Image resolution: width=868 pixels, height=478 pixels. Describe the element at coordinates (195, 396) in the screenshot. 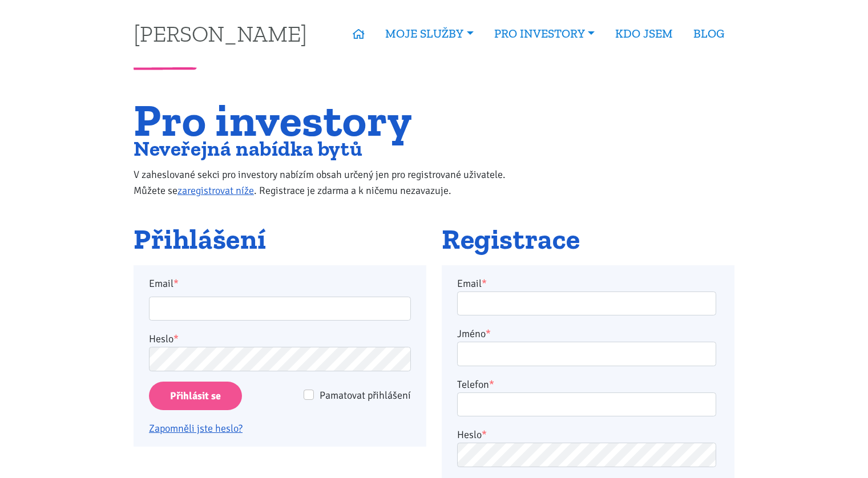

I see `input: Přihlásit se` at that location.